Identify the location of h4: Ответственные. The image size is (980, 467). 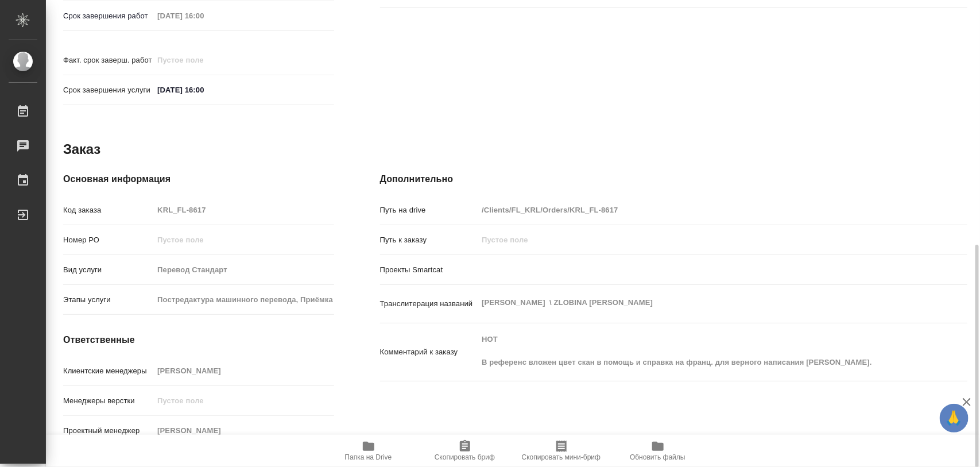
(199, 340).